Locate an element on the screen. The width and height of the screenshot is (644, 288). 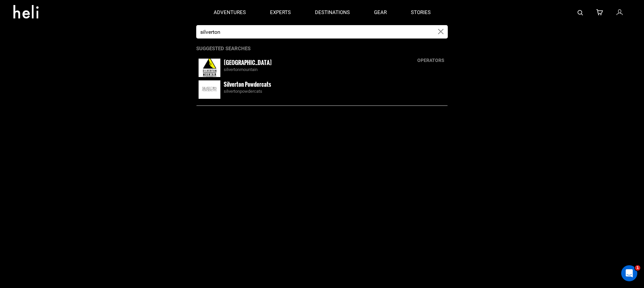
div: silvertonpowdercats is located at coordinates (334, 91).